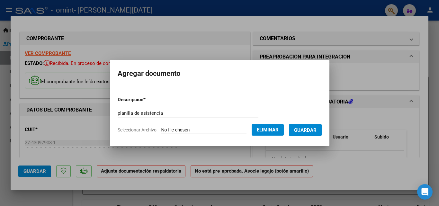 The width and height of the screenshot is (439, 206). I want to click on h2: Agregar documento, so click(219, 74).